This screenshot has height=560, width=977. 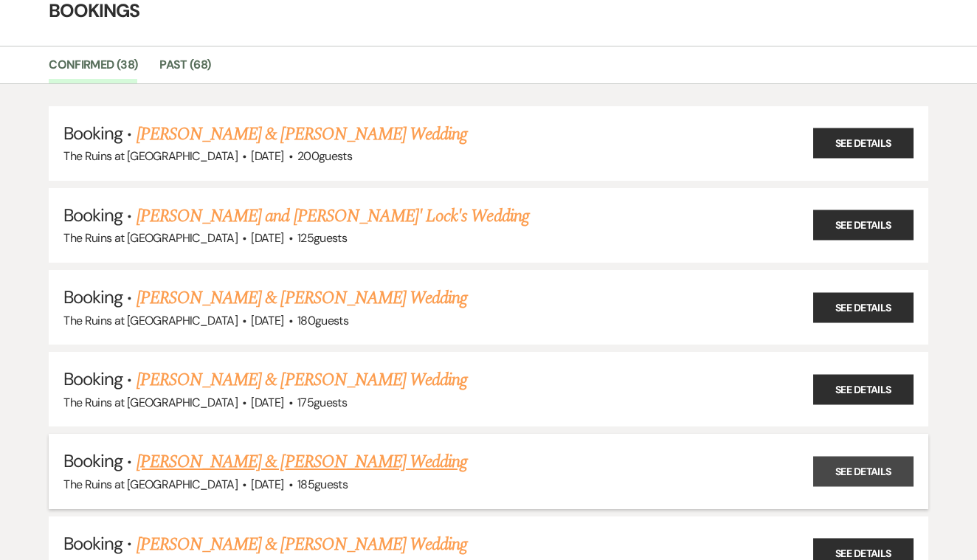 What do you see at coordinates (325, 156) in the screenshot?
I see `span: 200 guests` at bounding box center [325, 156].